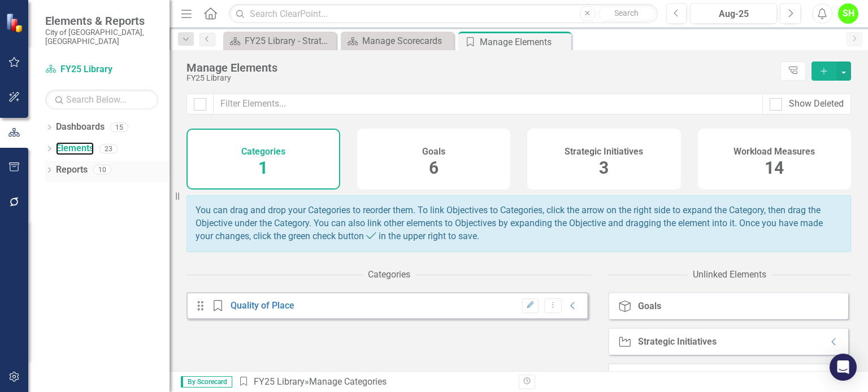  I want to click on div: SH, so click(848, 13).